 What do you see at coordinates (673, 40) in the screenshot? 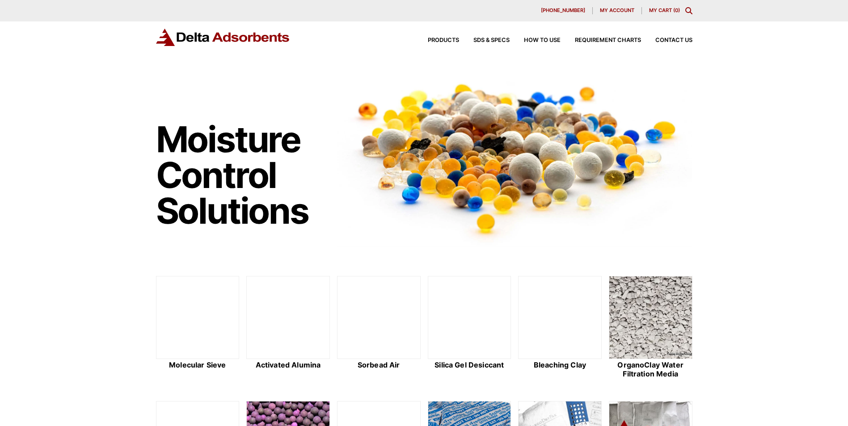
I see `span: Contact Us` at bounding box center [673, 40].